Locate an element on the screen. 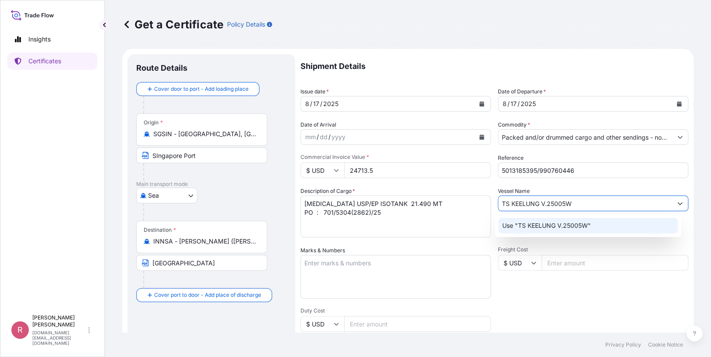 The width and height of the screenshot is (711, 357). label: Commodity is located at coordinates (514, 125).